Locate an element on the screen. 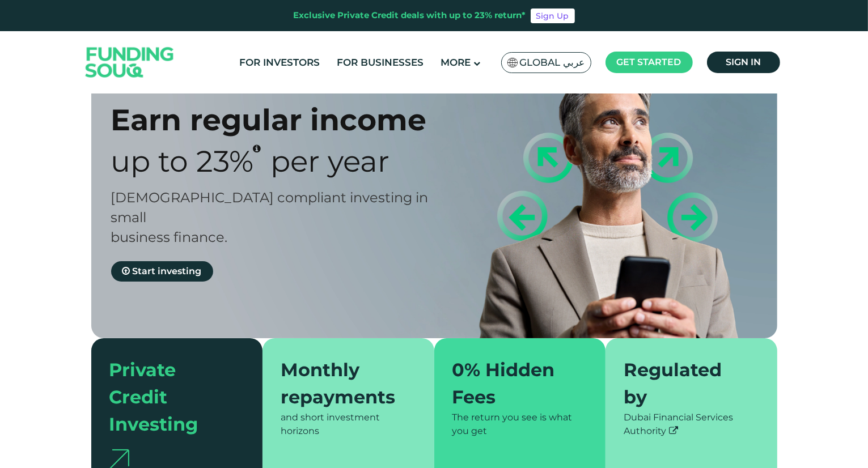 The height and width of the screenshot is (468, 868). span: Get started is located at coordinates (649, 61).